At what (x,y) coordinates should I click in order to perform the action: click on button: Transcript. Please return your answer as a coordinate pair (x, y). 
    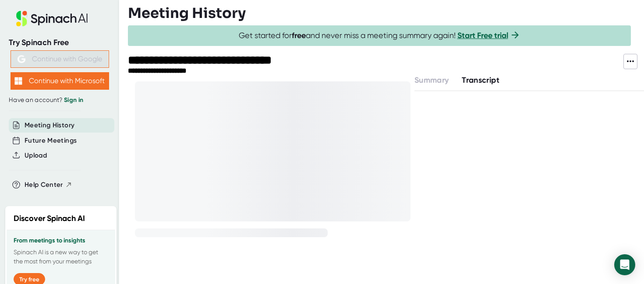
    Looking at the image, I should click on (480, 80).